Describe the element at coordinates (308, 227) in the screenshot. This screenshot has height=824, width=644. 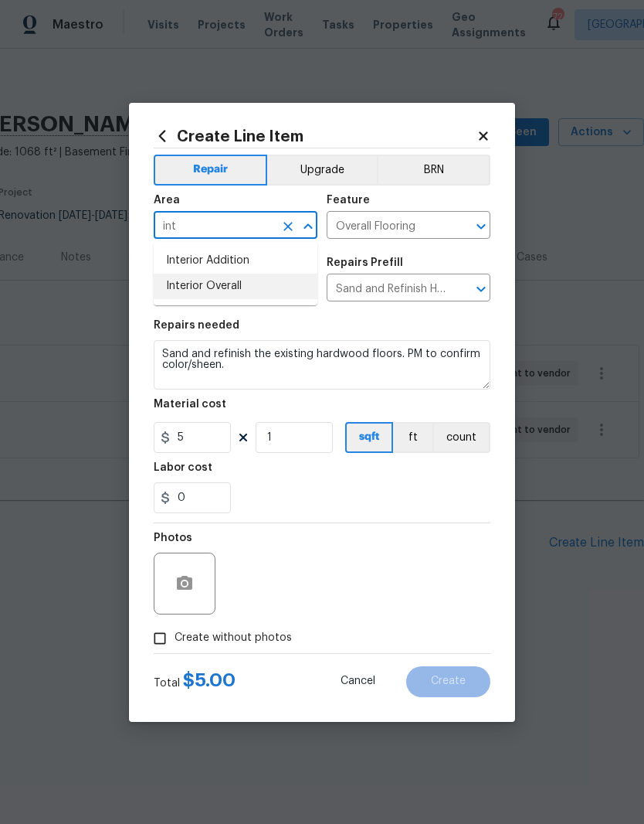
I see `button: Close` at that location.